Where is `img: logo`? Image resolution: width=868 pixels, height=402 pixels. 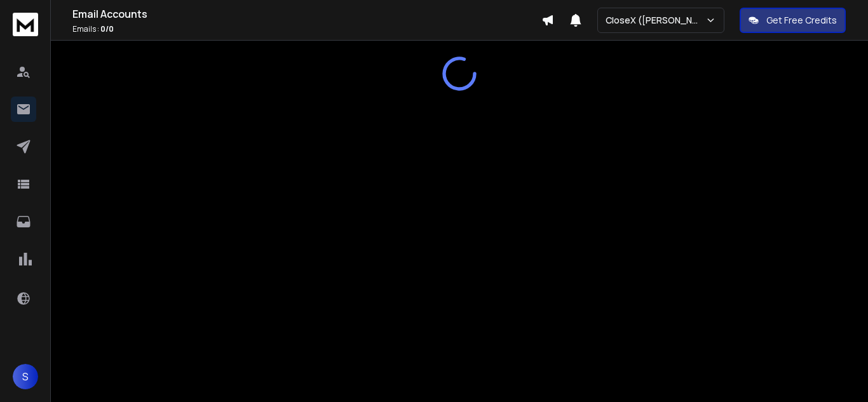 img: logo is located at coordinates (25, 25).